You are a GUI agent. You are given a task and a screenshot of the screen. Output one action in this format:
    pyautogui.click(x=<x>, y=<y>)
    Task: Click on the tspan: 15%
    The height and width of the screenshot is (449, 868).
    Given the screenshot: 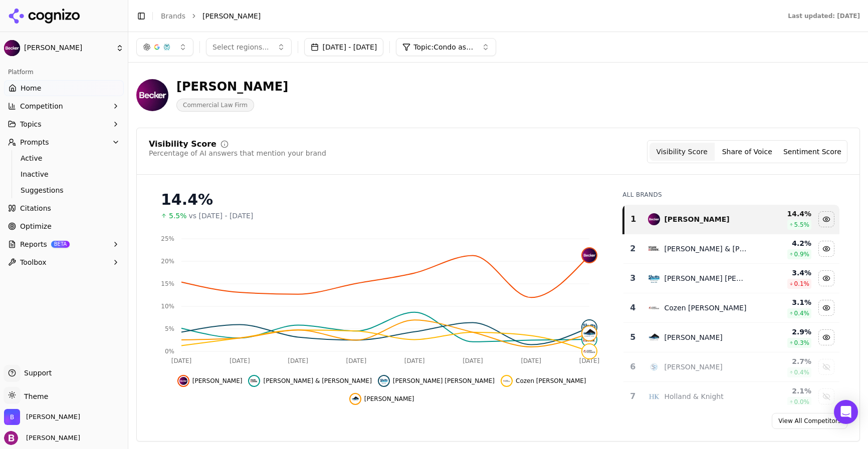 What is the action you would take?
    pyautogui.click(x=167, y=284)
    